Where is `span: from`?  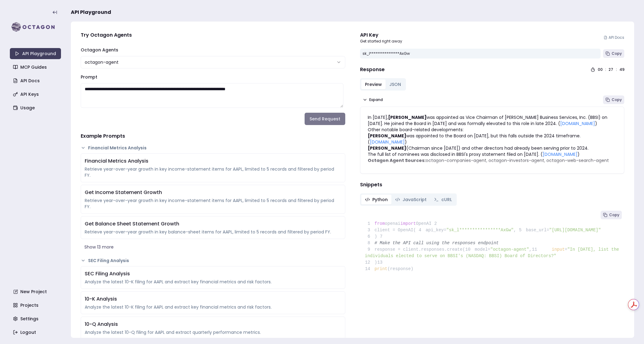
span: from is located at coordinates (380, 224).